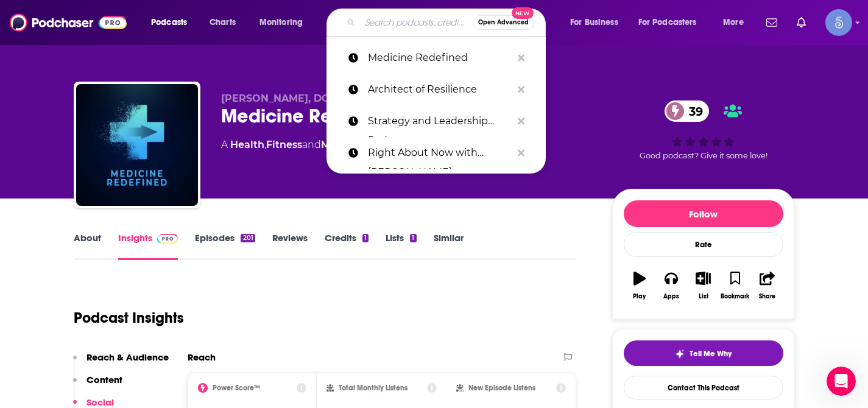  What do you see at coordinates (839, 23) in the screenshot?
I see `button: Show profile menu` at bounding box center [839, 23].